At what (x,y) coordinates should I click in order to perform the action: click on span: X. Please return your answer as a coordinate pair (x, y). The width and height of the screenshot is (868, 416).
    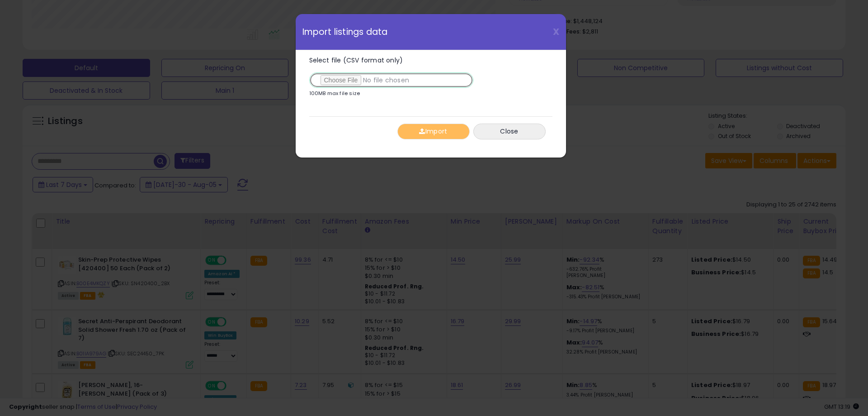
    Looking at the image, I should click on (556, 31).